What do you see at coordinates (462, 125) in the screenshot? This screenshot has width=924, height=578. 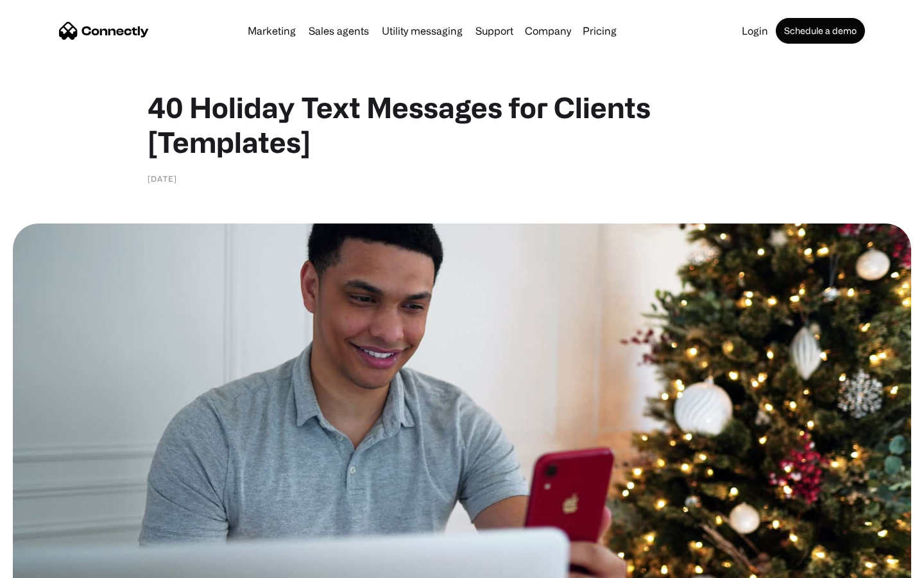 I see `h1: 40 Holiday Text Messages for Clients [Templates]` at bounding box center [462, 125].